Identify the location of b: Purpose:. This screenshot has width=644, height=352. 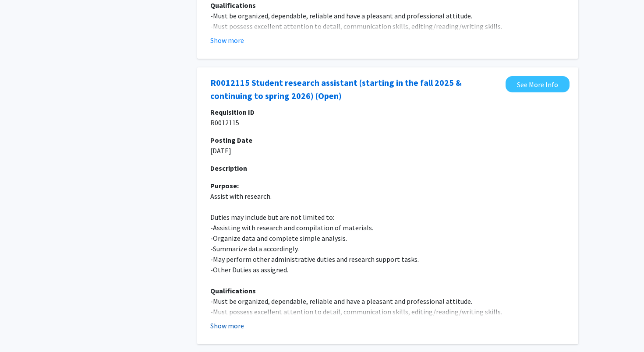
(224, 186).